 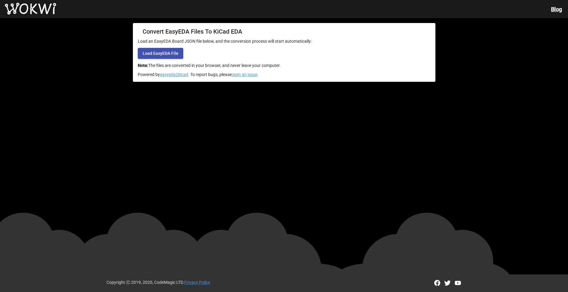 I want to click on a: open an issue, so click(x=244, y=75).